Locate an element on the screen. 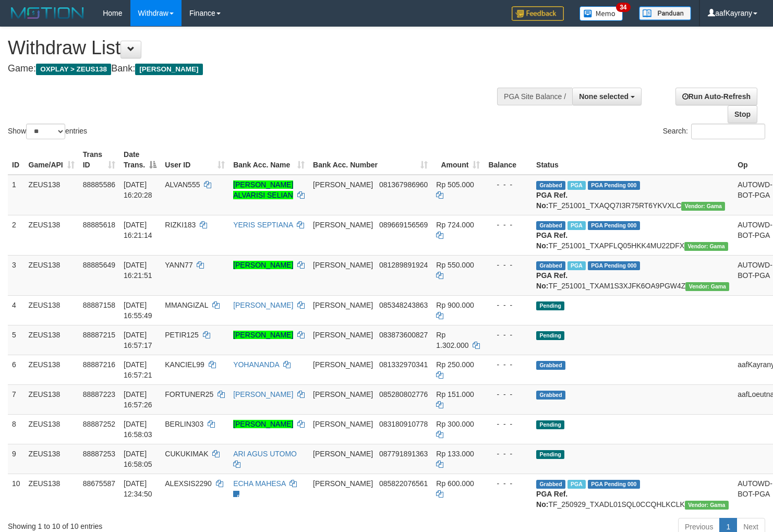 The height and width of the screenshot is (532, 773). a: Stop is located at coordinates (742, 114).